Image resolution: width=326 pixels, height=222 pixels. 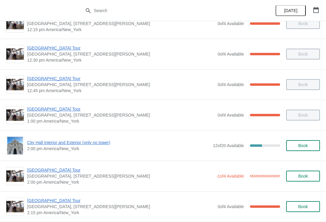 I want to click on span: 2:15 pm America/New_York, so click(x=121, y=213).